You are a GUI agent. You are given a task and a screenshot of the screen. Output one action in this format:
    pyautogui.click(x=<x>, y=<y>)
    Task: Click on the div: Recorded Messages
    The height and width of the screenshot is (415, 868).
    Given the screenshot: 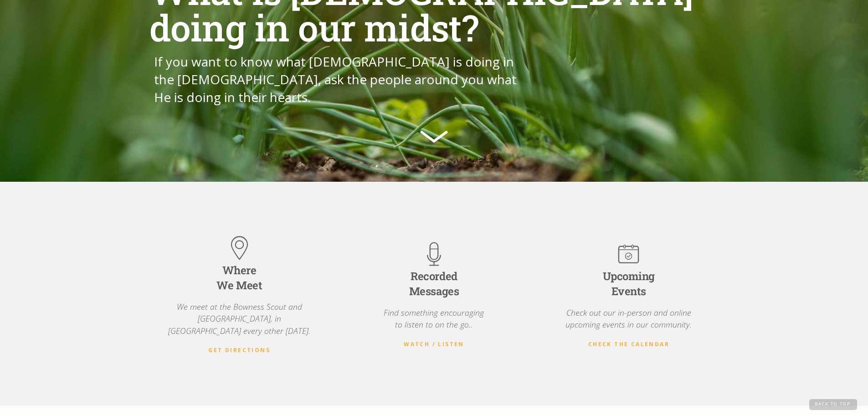 What is the action you would take?
    pyautogui.click(x=434, y=283)
    